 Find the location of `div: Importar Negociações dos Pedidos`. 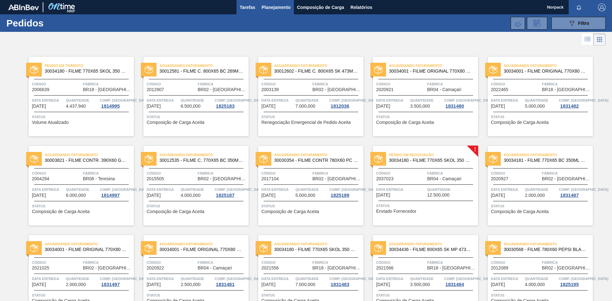

div: Importar Negociações dos Pedidos is located at coordinates (518, 23).